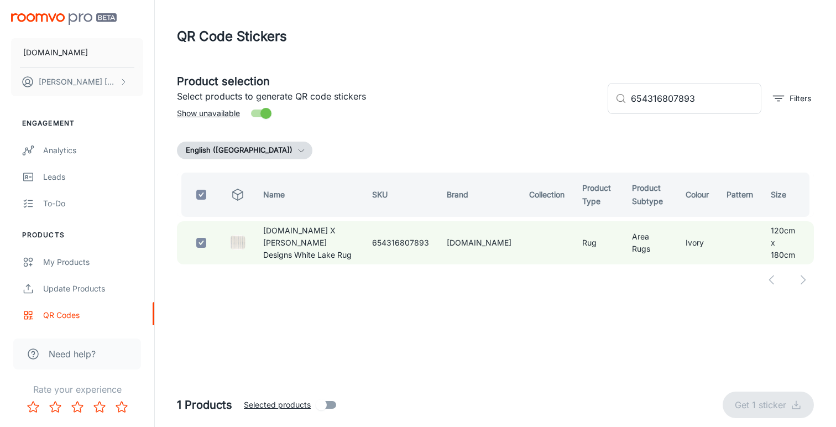 The width and height of the screenshot is (836, 427). Describe the element at coordinates (479, 195) in the screenshot. I see `th: Brand` at that location.